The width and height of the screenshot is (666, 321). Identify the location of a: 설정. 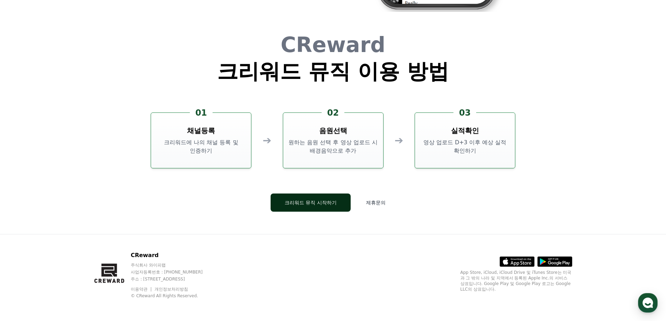
(112, 230).